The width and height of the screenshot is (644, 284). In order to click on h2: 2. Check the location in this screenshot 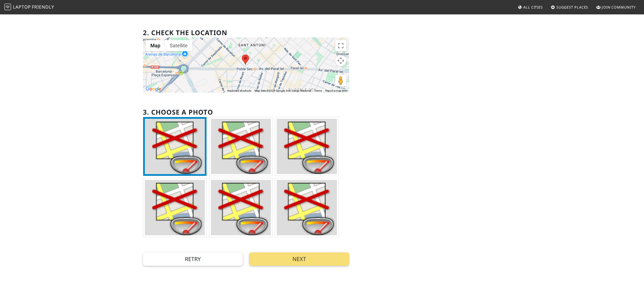, I will do `click(185, 33)`.